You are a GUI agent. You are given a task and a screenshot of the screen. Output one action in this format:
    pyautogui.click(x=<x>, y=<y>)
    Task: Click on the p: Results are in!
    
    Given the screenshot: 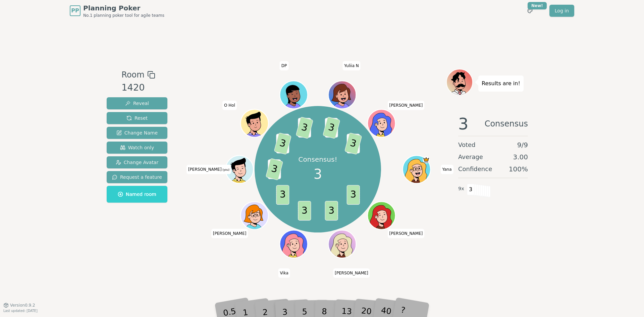 What is the action you would take?
    pyautogui.click(x=501, y=83)
    